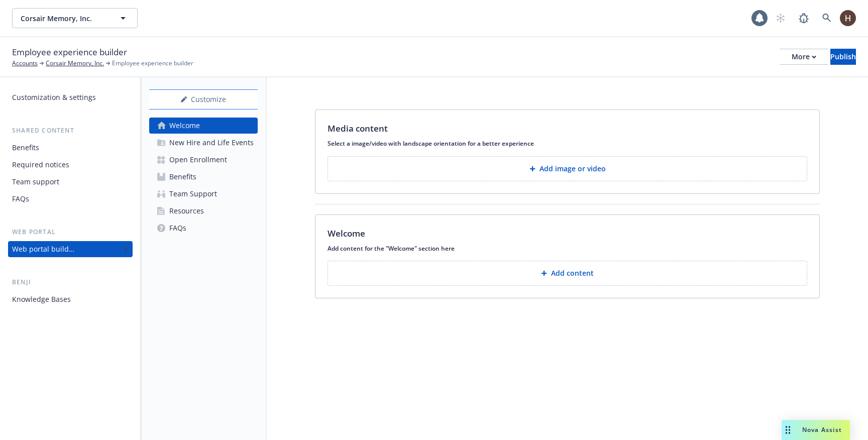  What do you see at coordinates (822, 429) in the screenshot?
I see `span: Nova Assist` at bounding box center [822, 429].